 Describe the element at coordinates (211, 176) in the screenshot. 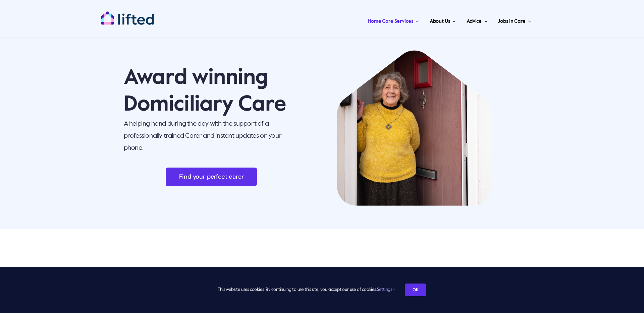

I see `span: Find your perfect carer` at that location.